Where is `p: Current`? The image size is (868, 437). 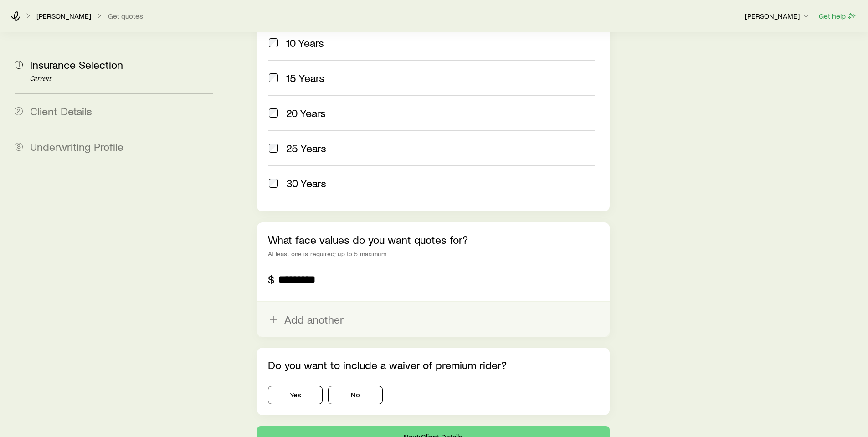
p: Current is located at coordinates (121, 79).